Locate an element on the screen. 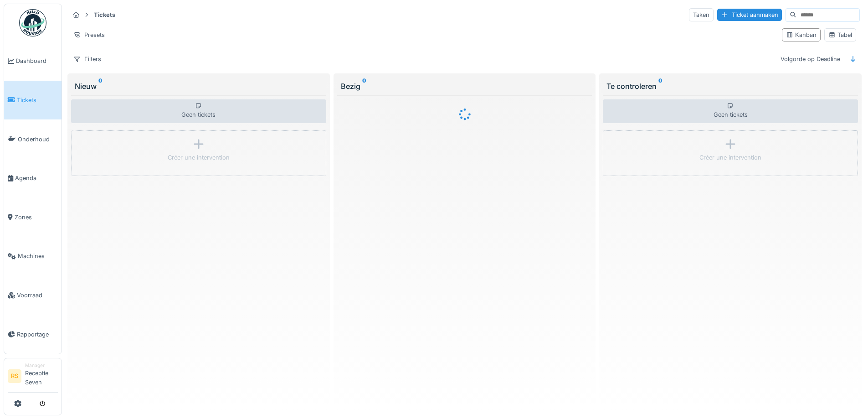 The image size is (868, 419). a: Zones is located at coordinates (33, 217).